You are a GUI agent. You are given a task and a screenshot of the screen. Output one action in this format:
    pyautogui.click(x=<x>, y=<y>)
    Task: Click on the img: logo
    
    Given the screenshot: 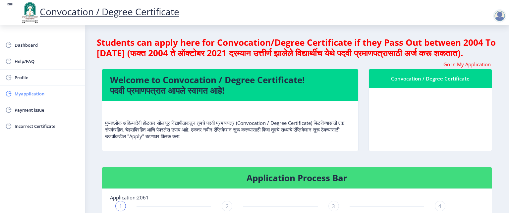 What is the action you would take?
    pyautogui.click(x=30, y=13)
    